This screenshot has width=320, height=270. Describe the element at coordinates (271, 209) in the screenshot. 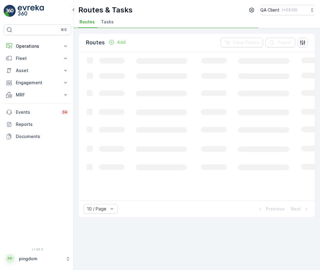

I see `button: Previous` at that location.